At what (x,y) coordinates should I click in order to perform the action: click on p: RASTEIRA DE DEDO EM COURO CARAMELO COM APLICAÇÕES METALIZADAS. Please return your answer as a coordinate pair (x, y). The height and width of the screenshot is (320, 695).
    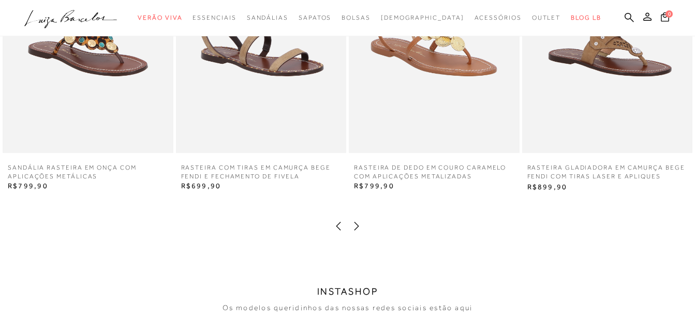
    Looking at the image, I should click on (434, 172).